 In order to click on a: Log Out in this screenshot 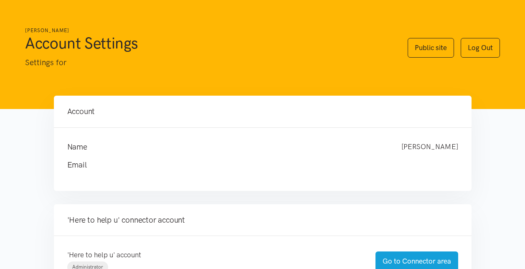, I will do `click(480, 48)`.